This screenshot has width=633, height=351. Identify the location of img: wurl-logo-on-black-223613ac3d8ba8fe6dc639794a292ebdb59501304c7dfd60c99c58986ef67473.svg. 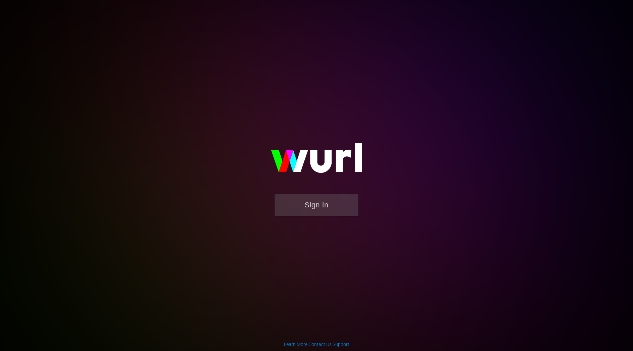
(317, 161).